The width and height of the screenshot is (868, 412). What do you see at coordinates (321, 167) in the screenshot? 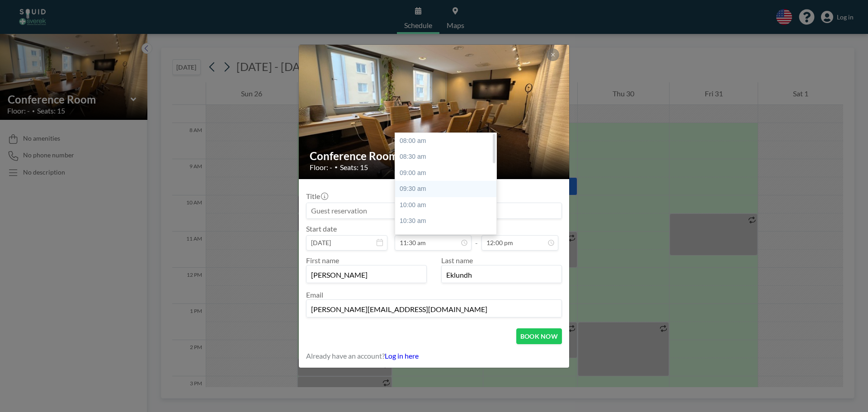
I see `span: Floor: -` at bounding box center [321, 167].